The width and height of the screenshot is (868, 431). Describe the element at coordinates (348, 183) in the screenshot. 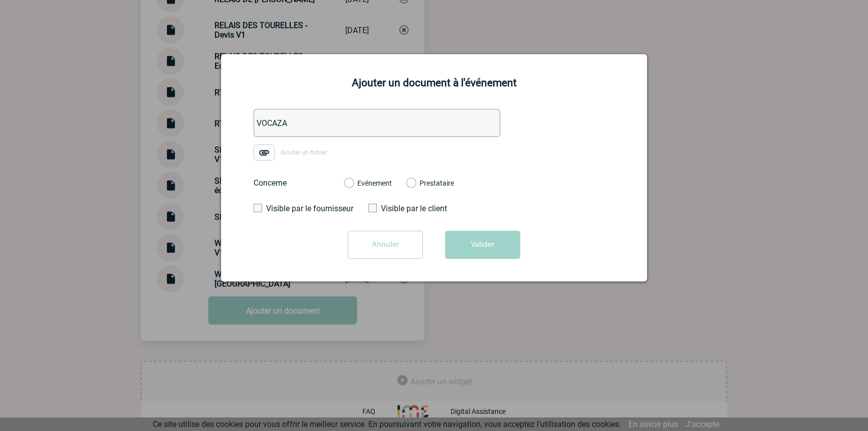

I see `label: Evénement` at that location.